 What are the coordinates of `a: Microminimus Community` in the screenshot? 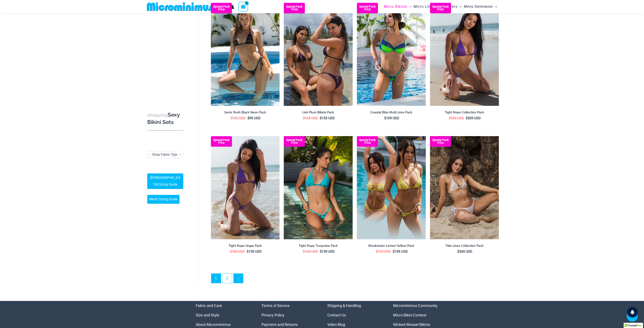 It's located at (415, 306).